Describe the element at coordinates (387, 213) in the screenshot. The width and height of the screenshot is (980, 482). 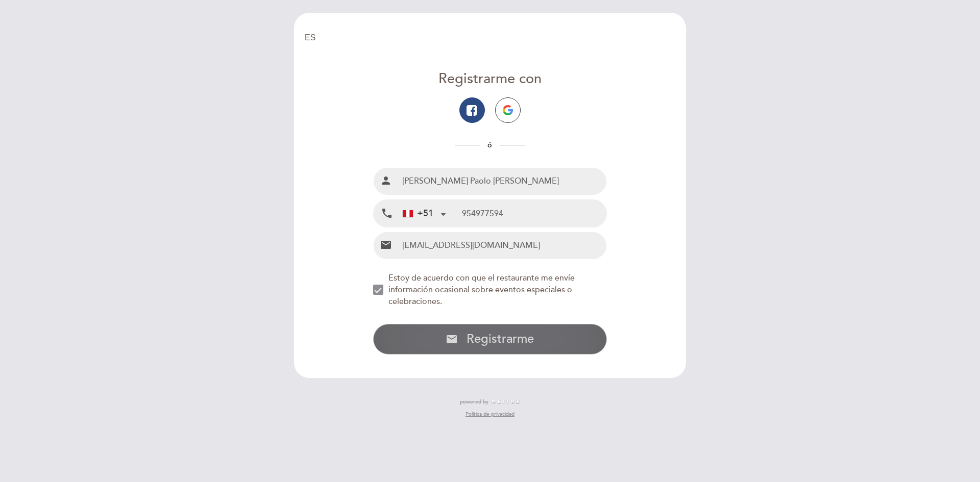
I see `i: local_phone` at that location.